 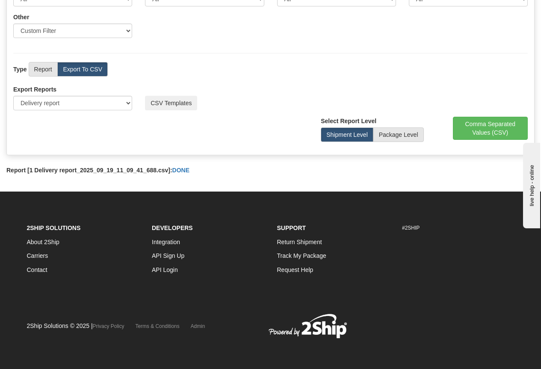 I want to click on label: Shipment Level, so click(x=347, y=135).